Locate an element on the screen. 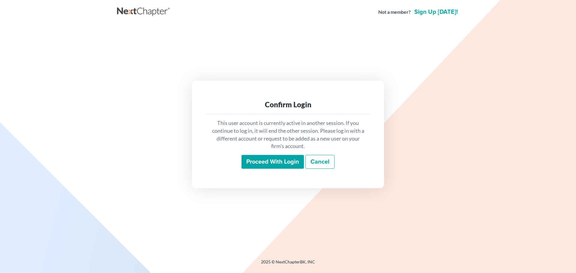  input: Proceed with login is located at coordinates (273, 162).